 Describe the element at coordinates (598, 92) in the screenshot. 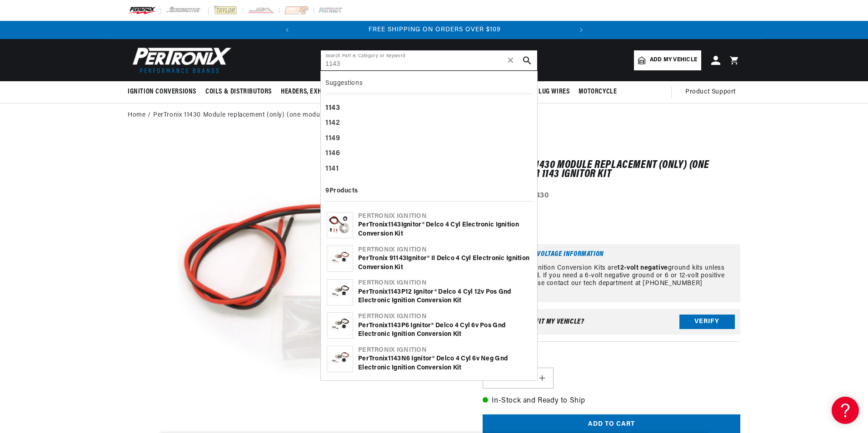

I see `span: Motorcycle` at that location.